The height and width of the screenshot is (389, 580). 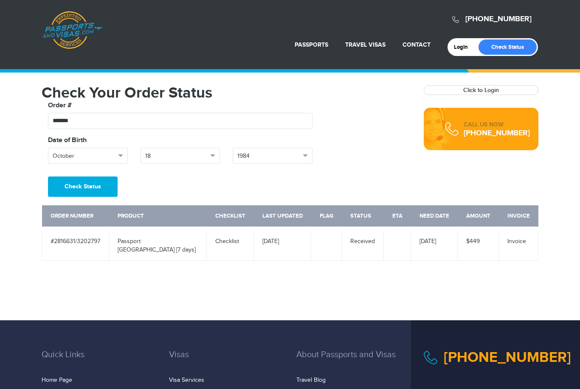 I want to click on span: October, so click(x=84, y=156).